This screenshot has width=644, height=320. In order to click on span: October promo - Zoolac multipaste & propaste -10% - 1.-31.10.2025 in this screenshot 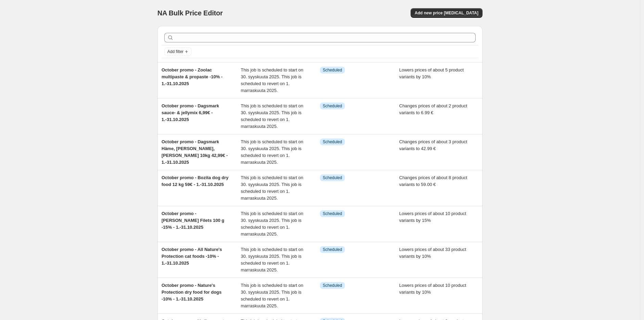, I will do `click(192, 77)`.